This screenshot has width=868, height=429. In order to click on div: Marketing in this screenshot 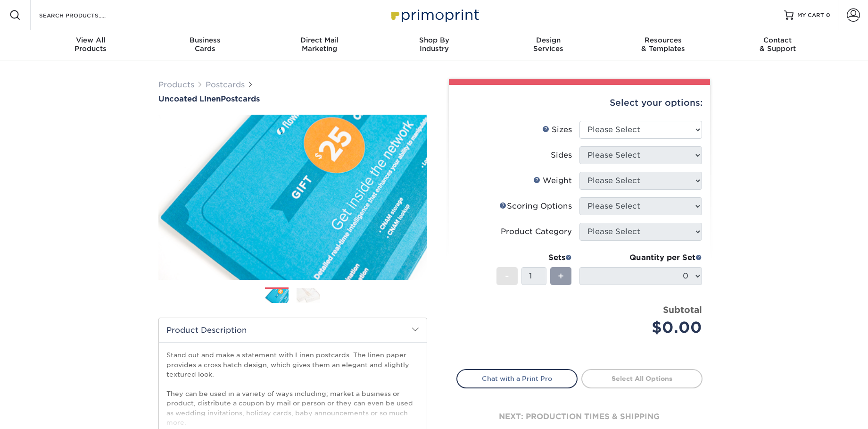, I will do `click(319, 44)`.